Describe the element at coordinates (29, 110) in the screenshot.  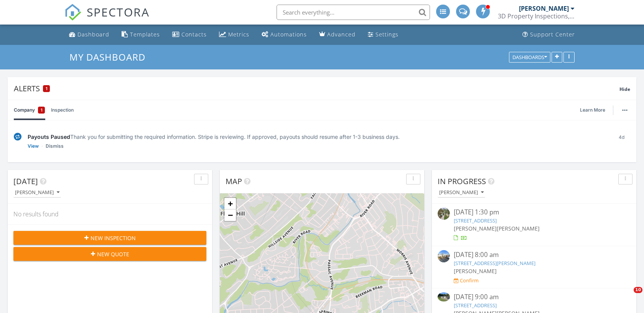
I see `a: Company` at that location.